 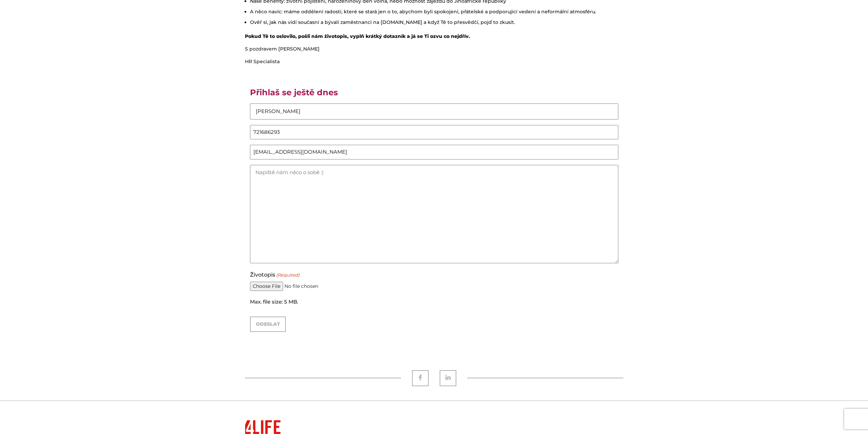 What do you see at coordinates (274, 274) in the screenshot?
I see `label: Životopis` at bounding box center [274, 274].